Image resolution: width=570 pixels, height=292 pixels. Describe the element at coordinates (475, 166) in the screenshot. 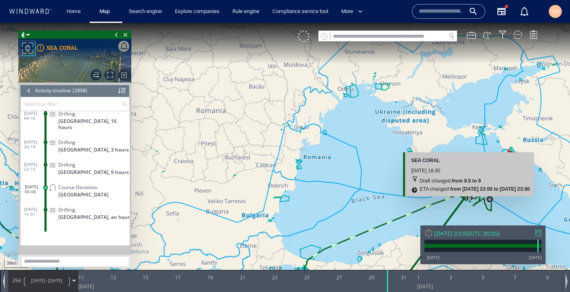

I see `div: ETA changed:` at that location.